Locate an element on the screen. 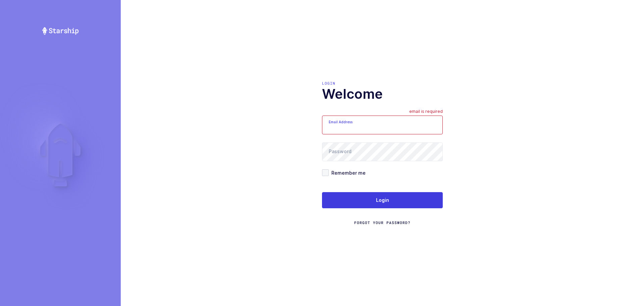 The width and height of the screenshot is (644, 306). span: Forgot Your Password? is located at coordinates (382, 222).